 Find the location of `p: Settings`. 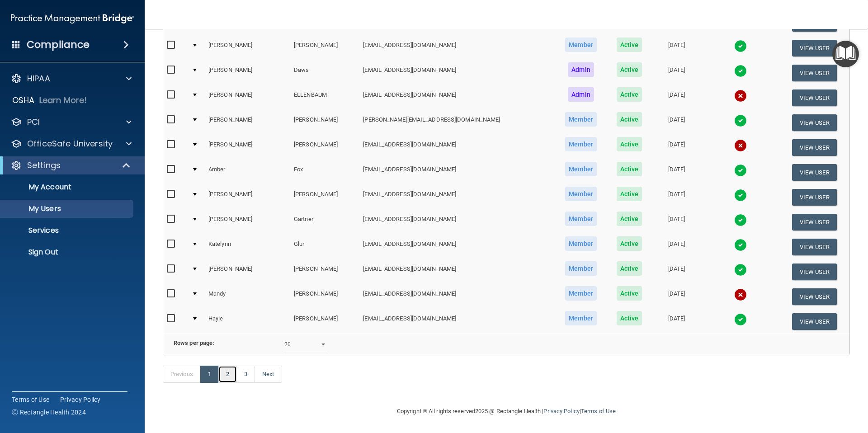

p: Settings is located at coordinates (44, 166).